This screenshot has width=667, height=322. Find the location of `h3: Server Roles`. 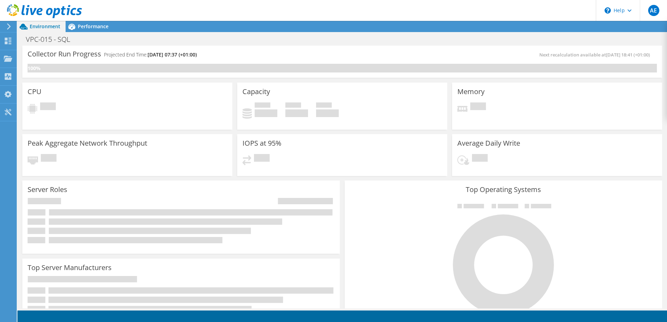

h3: Server Roles is located at coordinates (47, 190).